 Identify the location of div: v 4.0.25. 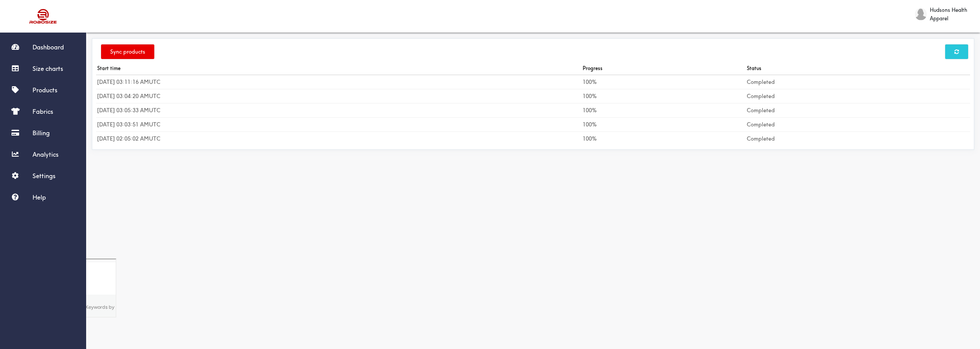
(30, 16).